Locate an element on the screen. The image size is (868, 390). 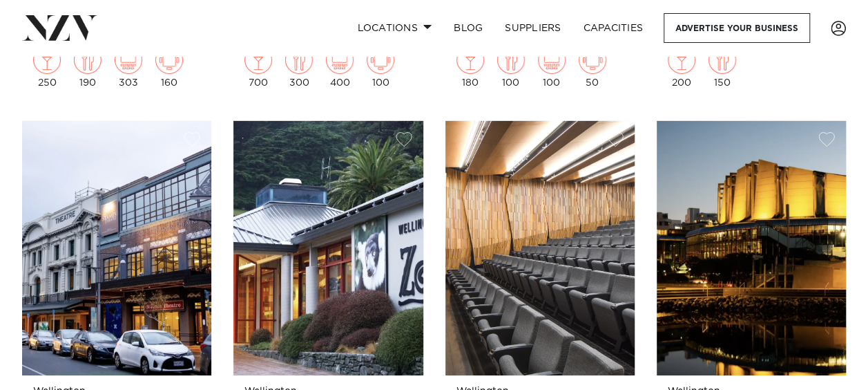
a: Locations is located at coordinates (395, 28).